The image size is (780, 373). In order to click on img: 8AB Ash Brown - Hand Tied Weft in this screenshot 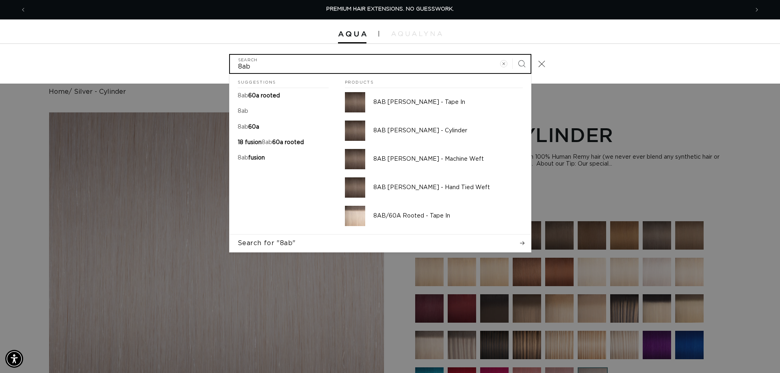, I will do `click(355, 188)`.